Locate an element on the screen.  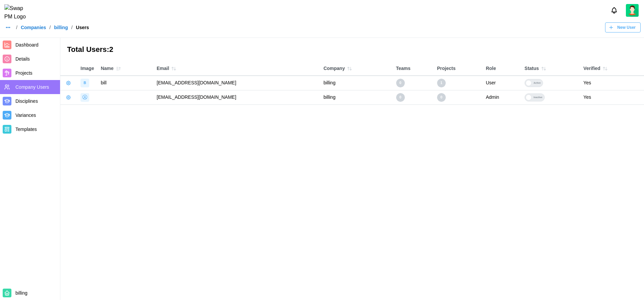
span: Variances is located at coordinates (26, 115).